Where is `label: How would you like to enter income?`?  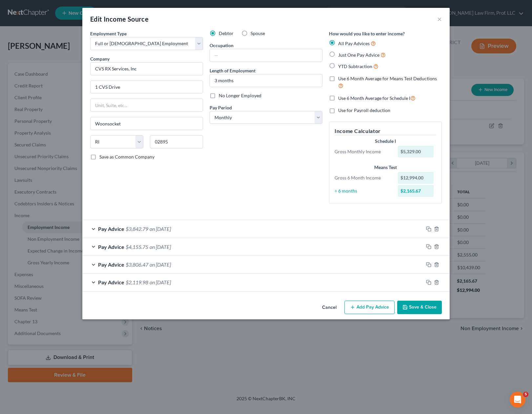 label: How would you like to enter income? is located at coordinates (366, 34).